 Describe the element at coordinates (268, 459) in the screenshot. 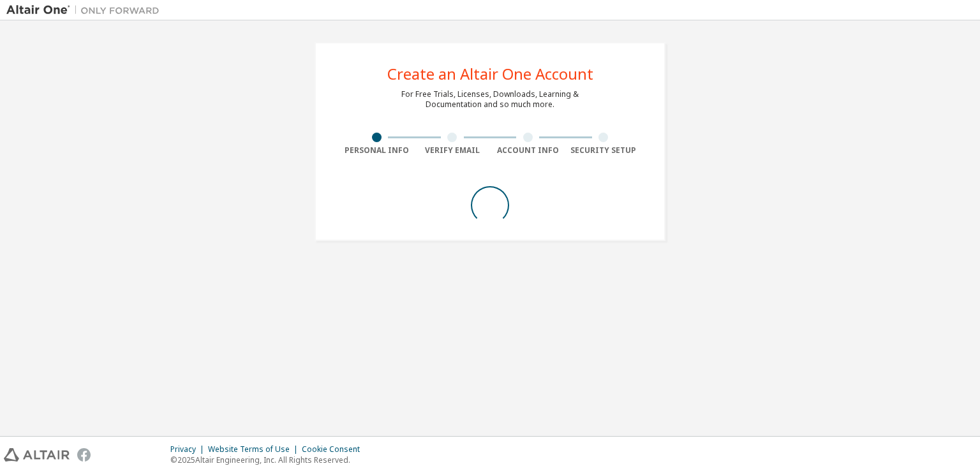

I see `p: © 2025 Altair Engineering, Inc. All Rights Reserved.` at that location.